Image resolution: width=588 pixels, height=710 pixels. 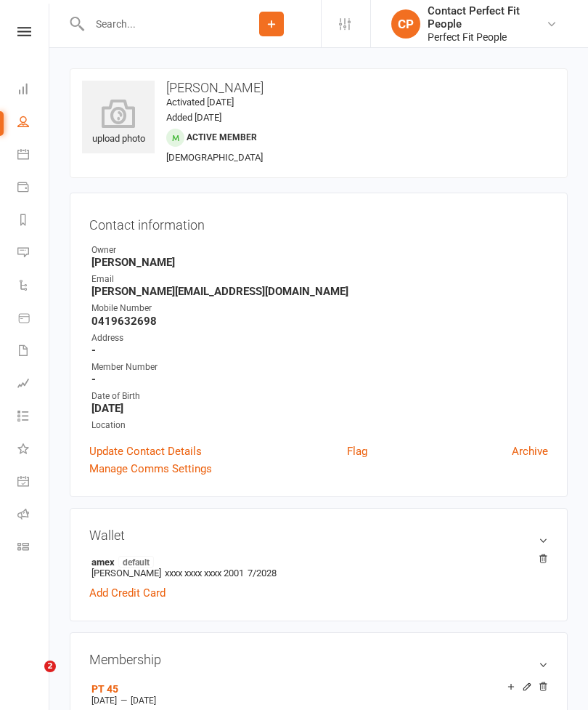 I want to click on div: Location, so click(x=320, y=425).